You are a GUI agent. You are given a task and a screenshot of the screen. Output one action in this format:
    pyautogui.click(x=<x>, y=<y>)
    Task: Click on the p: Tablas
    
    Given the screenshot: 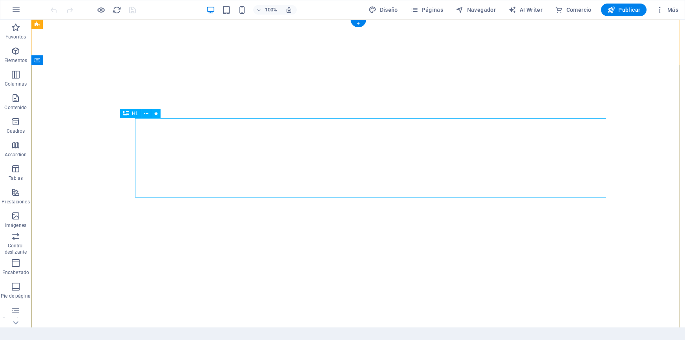 What is the action you would take?
    pyautogui.click(x=16, y=178)
    